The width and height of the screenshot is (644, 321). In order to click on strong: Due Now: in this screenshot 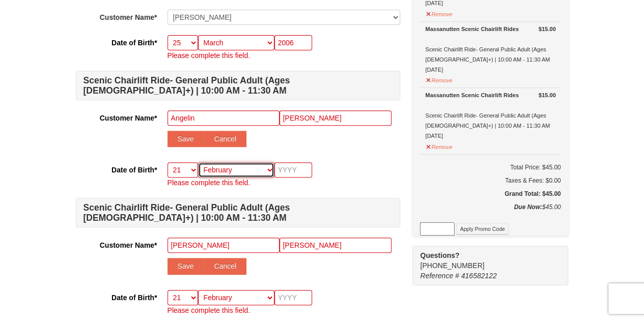, I will do `click(527, 207)`.